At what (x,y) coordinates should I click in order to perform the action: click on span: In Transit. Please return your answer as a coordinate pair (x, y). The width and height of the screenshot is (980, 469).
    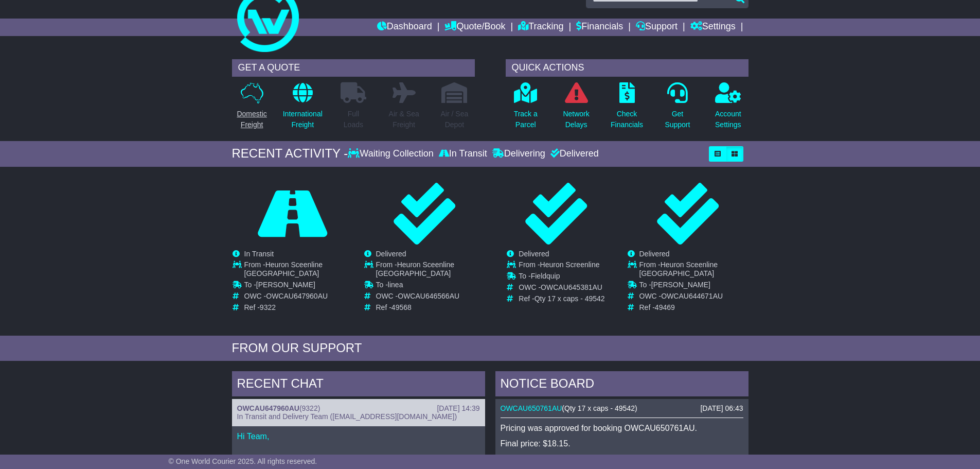
    Looking at the image, I should click on (259, 253).